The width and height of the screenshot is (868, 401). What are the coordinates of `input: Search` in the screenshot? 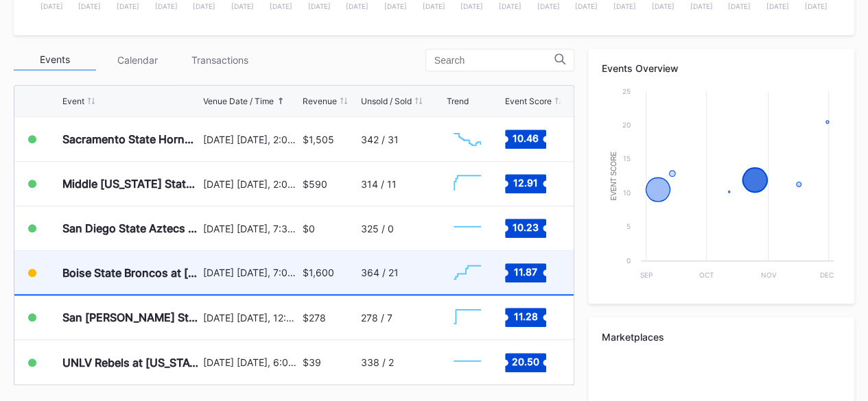 It's located at (494, 61).